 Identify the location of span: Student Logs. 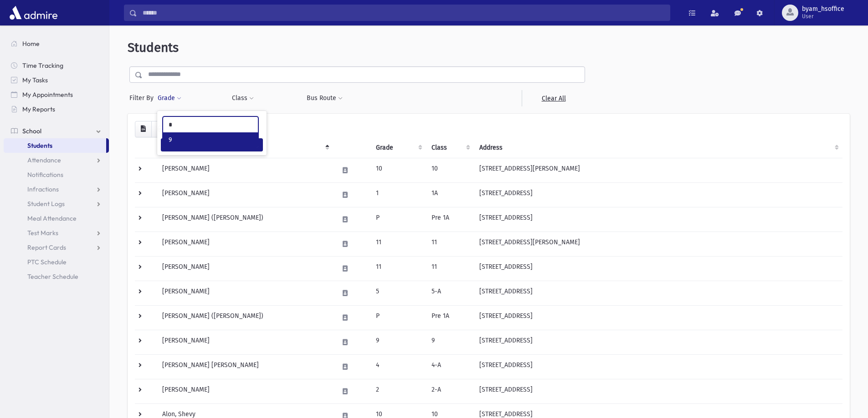
(46, 204).